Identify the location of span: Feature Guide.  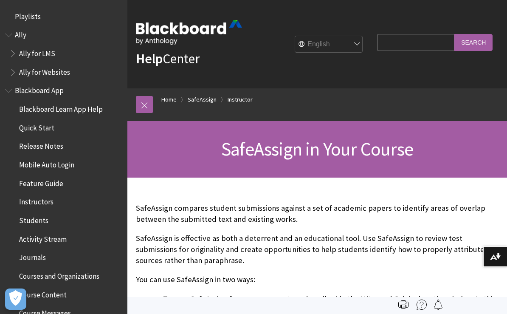
(41, 182).